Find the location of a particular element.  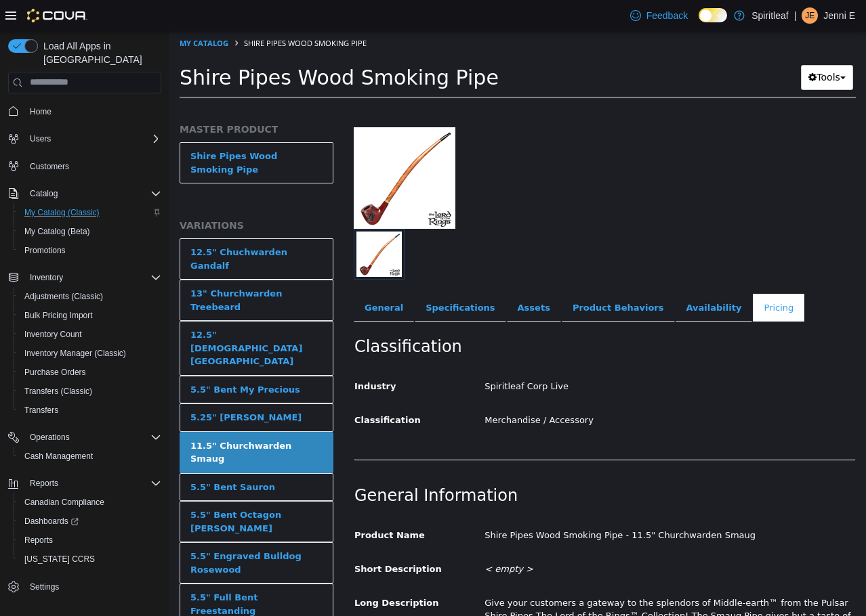

button: My Catalog (Beta) is located at coordinates (90, 232).